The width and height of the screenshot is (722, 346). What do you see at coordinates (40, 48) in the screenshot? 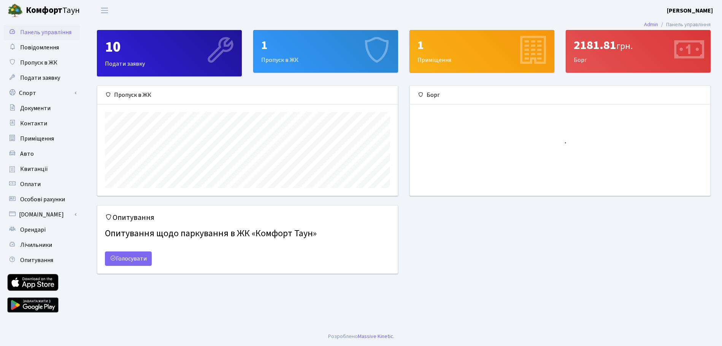
I see `span: Повідомлення` at bounding box center [40, 48].